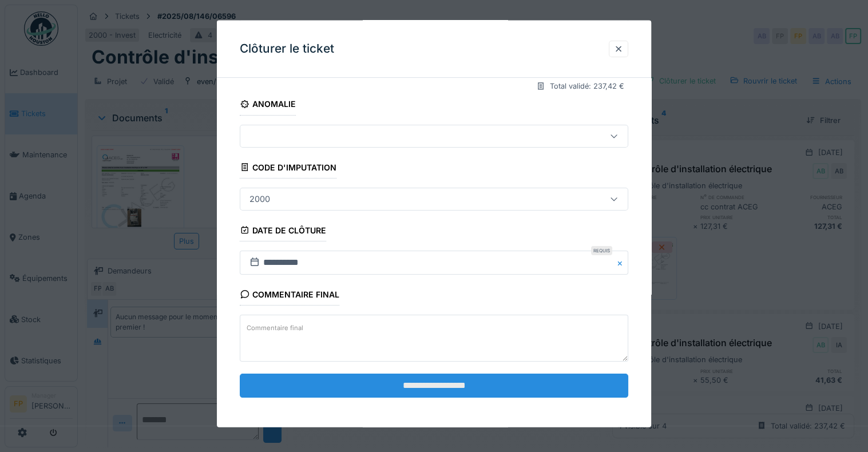 This screenshot has width=868, height=452. What do you see at coordinates (282, 231) in the screenshot?
I see `div: Date de clôture` at bounding box center [282, 231].